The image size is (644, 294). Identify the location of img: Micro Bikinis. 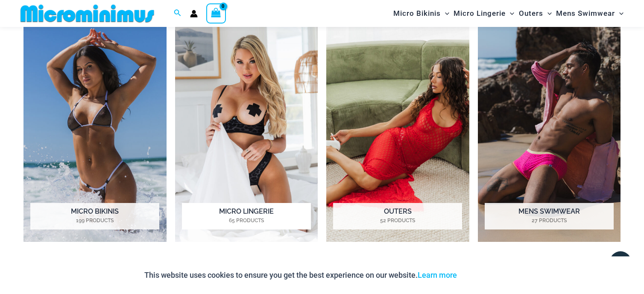
(94, 131).